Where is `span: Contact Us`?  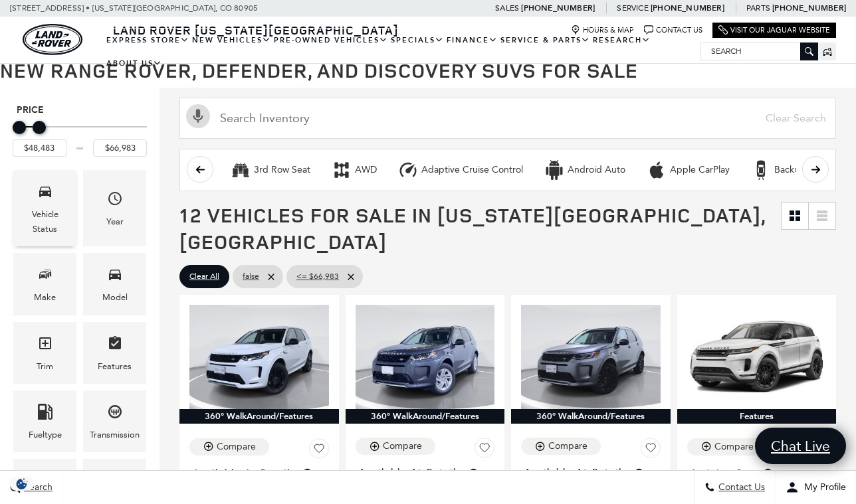 span: Contact Us is located at coordinates (740, 487).